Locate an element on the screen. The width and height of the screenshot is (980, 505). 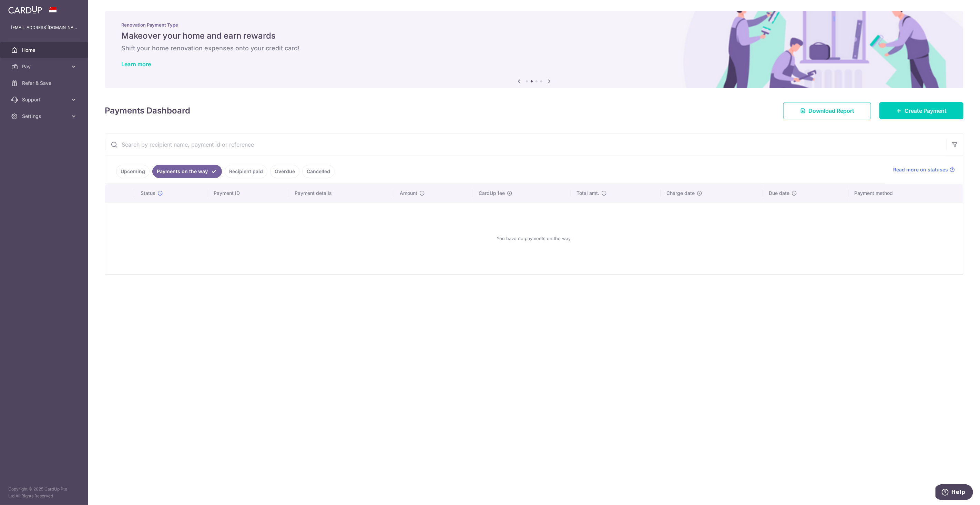
a: Recipient paid is located at coordinates (246, 171).